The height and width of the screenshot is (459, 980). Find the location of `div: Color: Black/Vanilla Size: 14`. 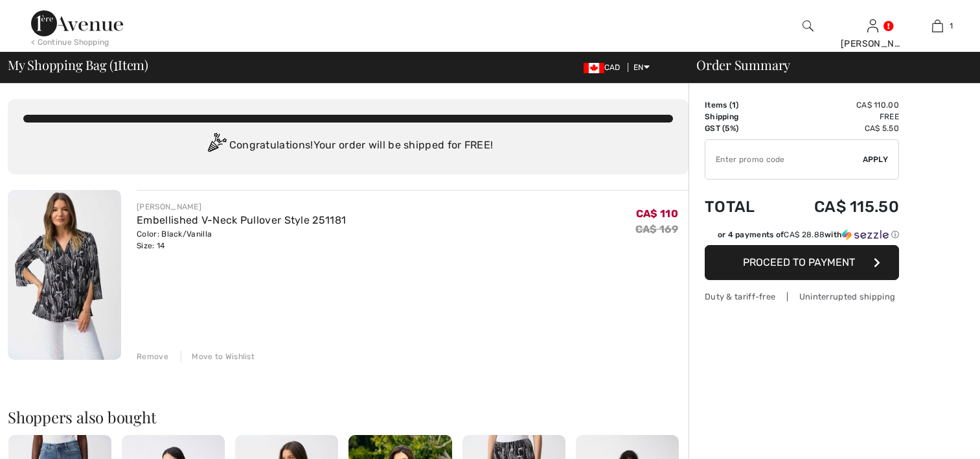

div: Color: Black/Vanilla Size: 14 is located at coordinates (241, 240).